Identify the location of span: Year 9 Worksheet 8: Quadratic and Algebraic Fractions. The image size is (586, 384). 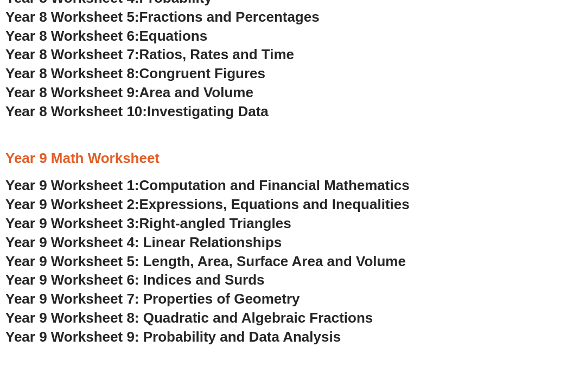
(189, 318).